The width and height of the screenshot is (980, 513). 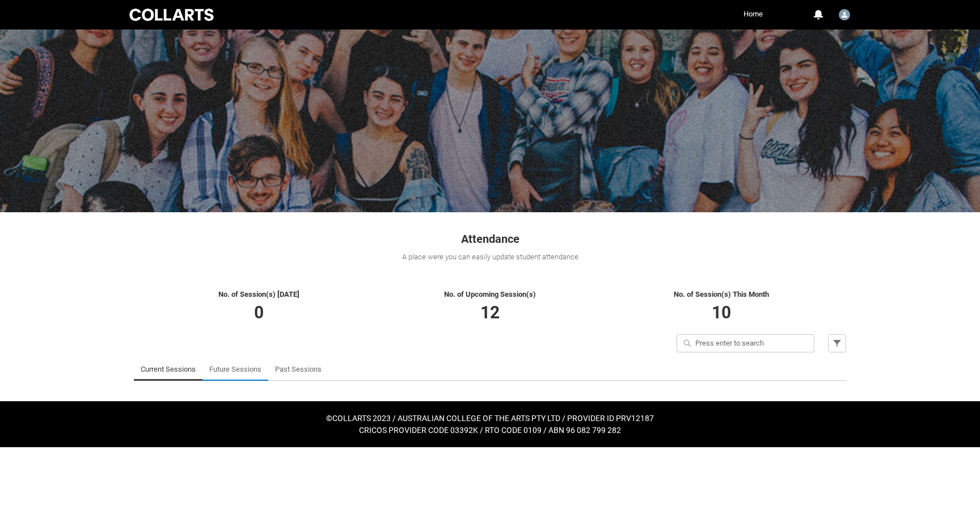 What do you see at coordinates (722, 312) in the screenshot?
I see `span: 10` at bounding box center [722, 312].